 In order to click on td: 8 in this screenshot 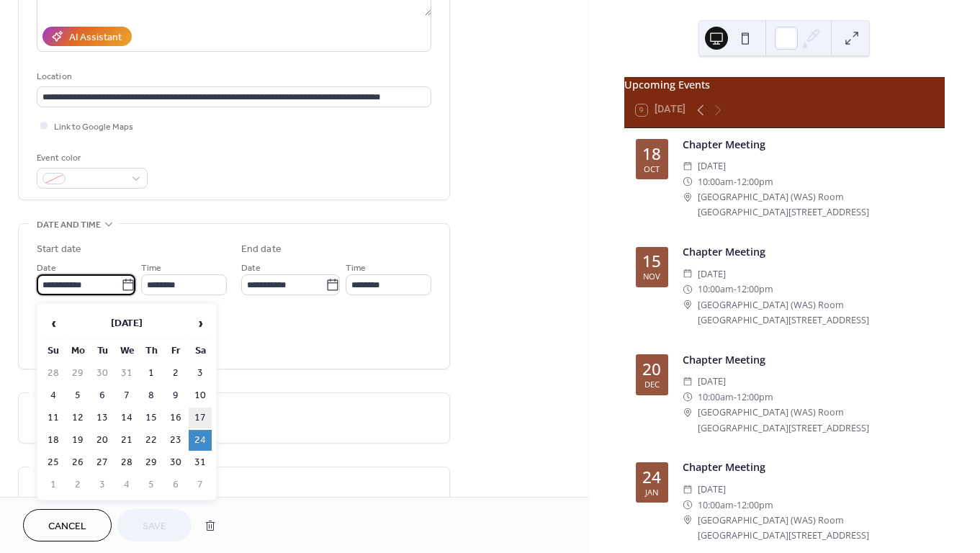, I will do `click(152, 395)`.